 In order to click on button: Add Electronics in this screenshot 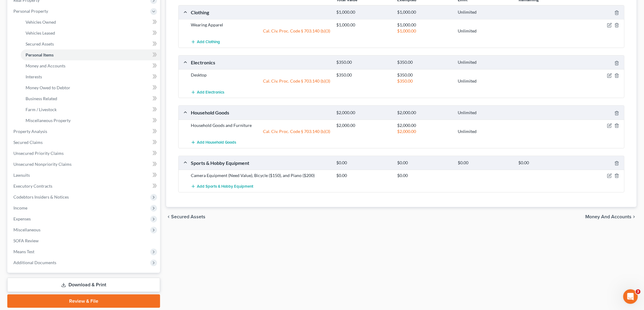, I will do `click(207, 92)`.